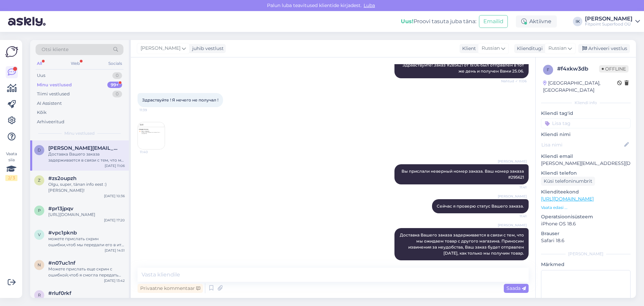 The height and width of the screenshot is (306, 644). What do you see at coordinates (586, 156) in the screenshot?
I see `p: Kliendi email` at bounding box center [586, 156].